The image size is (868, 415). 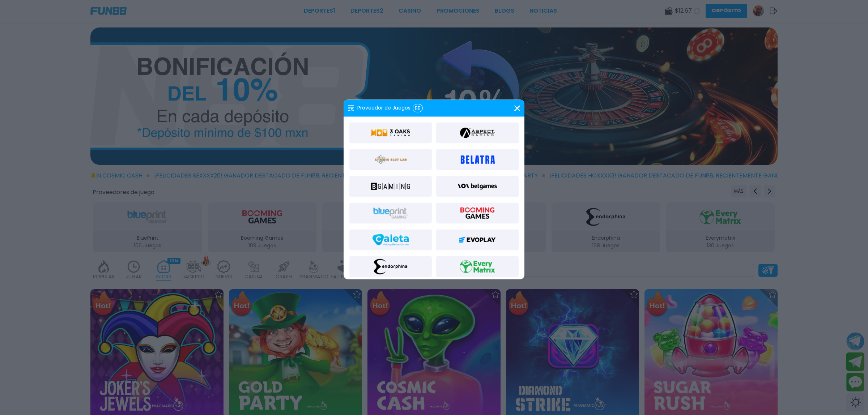 I want to click on img: Caleta, so click(x=390, y=240).